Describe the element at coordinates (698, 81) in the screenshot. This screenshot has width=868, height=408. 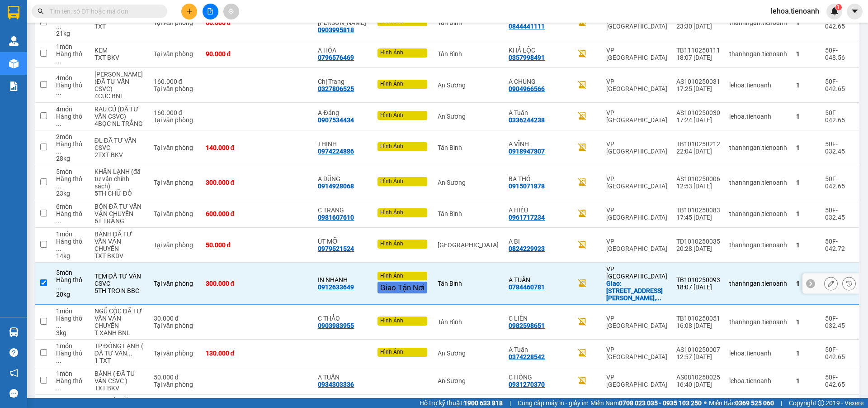
I see `div: AS1010250031` at that location.